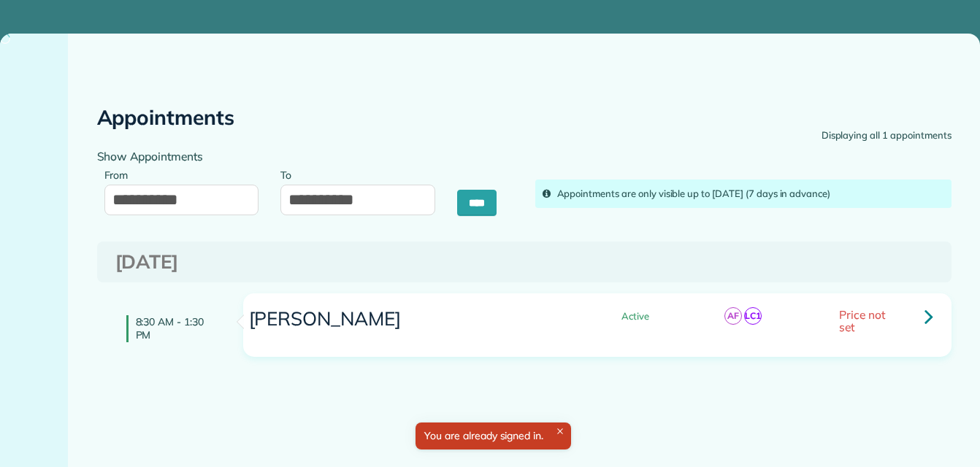  I want to click on div: You are already signed in., so click(493, 436).